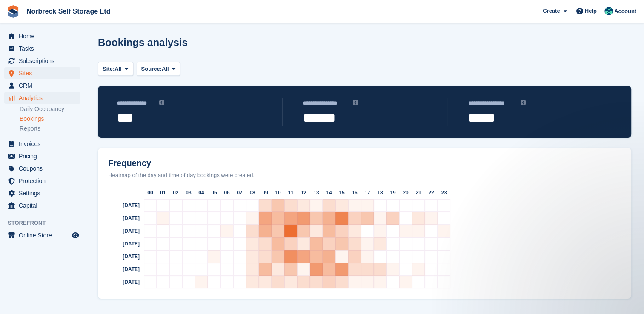 Image resolution: width=644 pixels, height=314 pixels. I want to click on span: Storefront, so click(46, 223).